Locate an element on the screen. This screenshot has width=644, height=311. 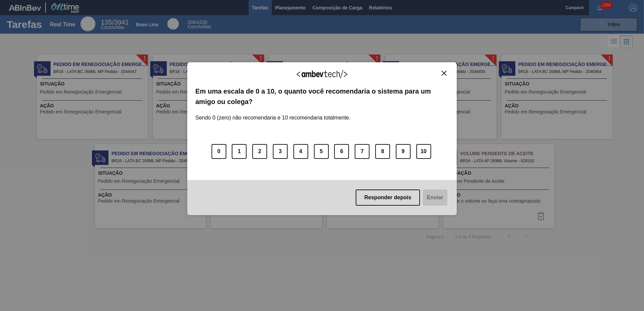
button: 10 is located at coordinates (424, 152).